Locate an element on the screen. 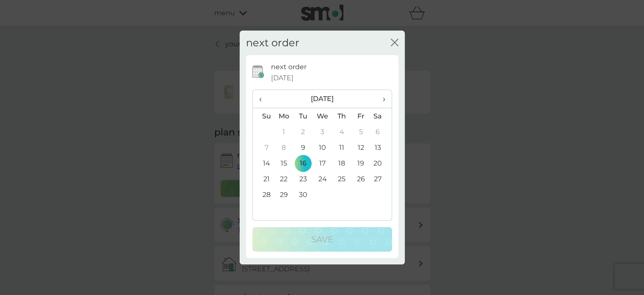 This screenshot has width=644, height=295. td: 26 is located at coordinates (361, 179).